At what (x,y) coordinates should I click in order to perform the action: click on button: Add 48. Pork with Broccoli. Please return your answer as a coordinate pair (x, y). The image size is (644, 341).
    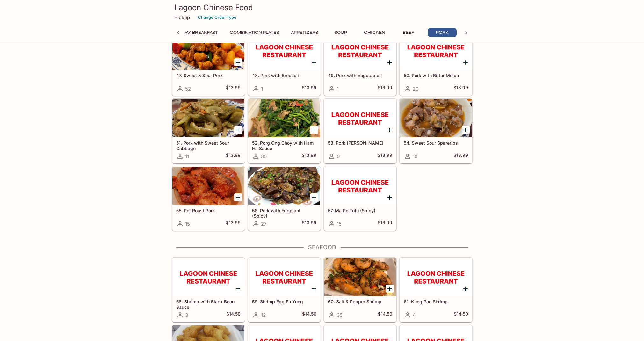
    Looking at the image, I should click on (314, 62).